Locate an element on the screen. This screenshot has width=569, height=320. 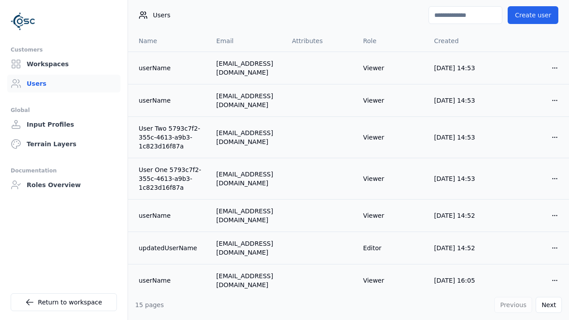
div: Global is located at coordinates (64, 110).